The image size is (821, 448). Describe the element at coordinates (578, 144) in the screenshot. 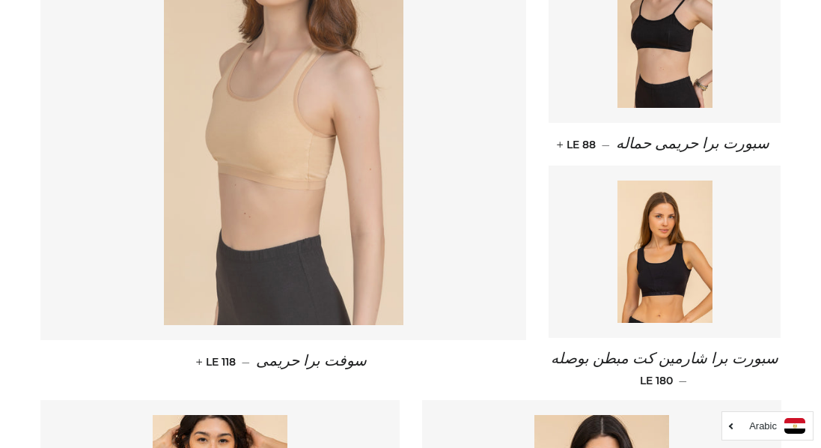

I see `span: LE 88` at that location.